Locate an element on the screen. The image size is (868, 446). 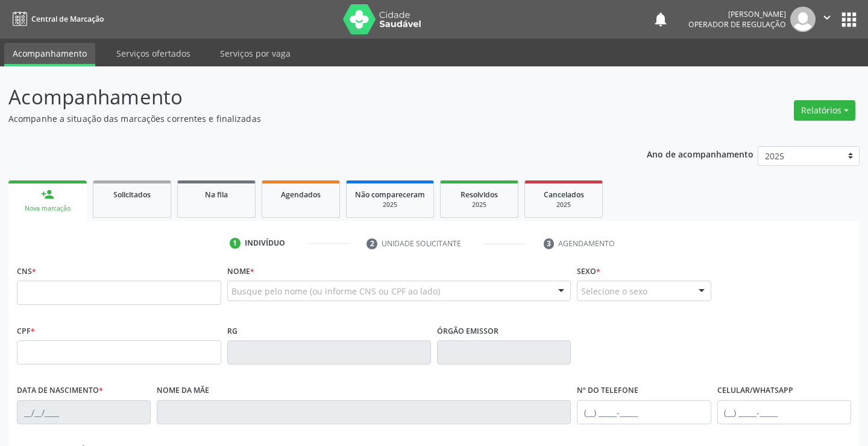
span: Não compareceram is located at coordinates (390, 194).